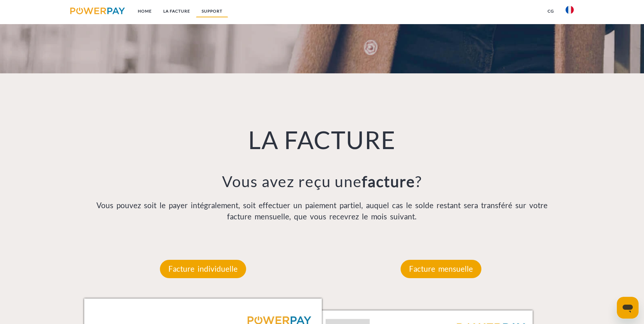 This screenshot has width=644, height=324. Describe the element at coordinates (145, 11) in the screenshot. I see `a: Home` at that location.